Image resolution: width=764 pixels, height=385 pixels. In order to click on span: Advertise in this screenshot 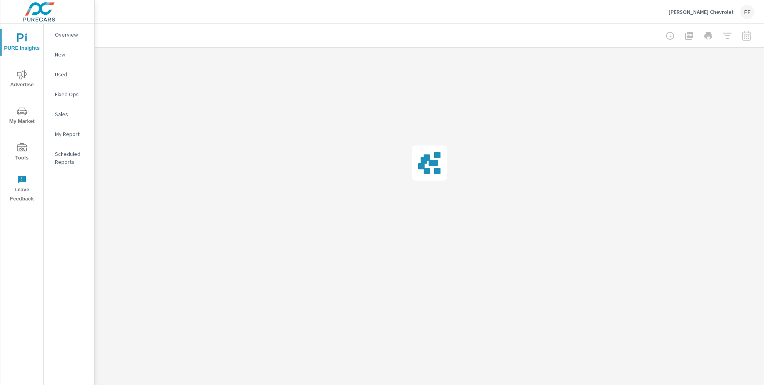, I will do `click(22, 80)`.